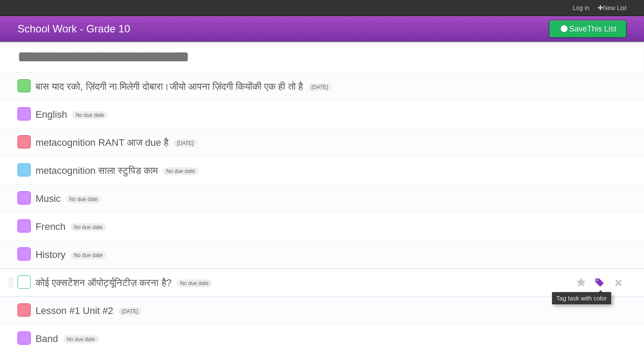  Describe the element at coordinates (51, 254) in the screenshot. I see `span: History` at that location.